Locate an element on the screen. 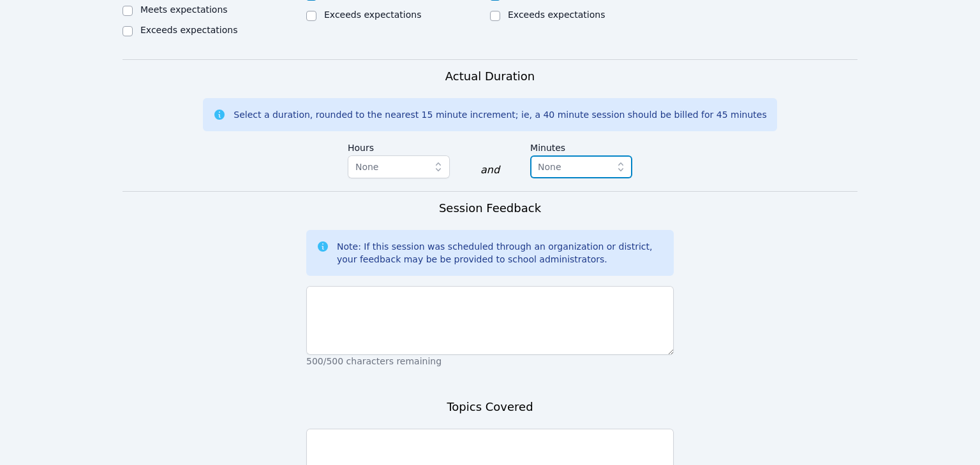 This screenshot has width=980, height=465. label: Meets expectations is located at coordinates (184, 10).